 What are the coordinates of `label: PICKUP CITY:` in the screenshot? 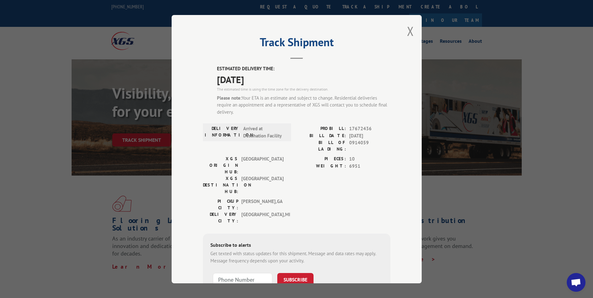 It's located at (220, 205).